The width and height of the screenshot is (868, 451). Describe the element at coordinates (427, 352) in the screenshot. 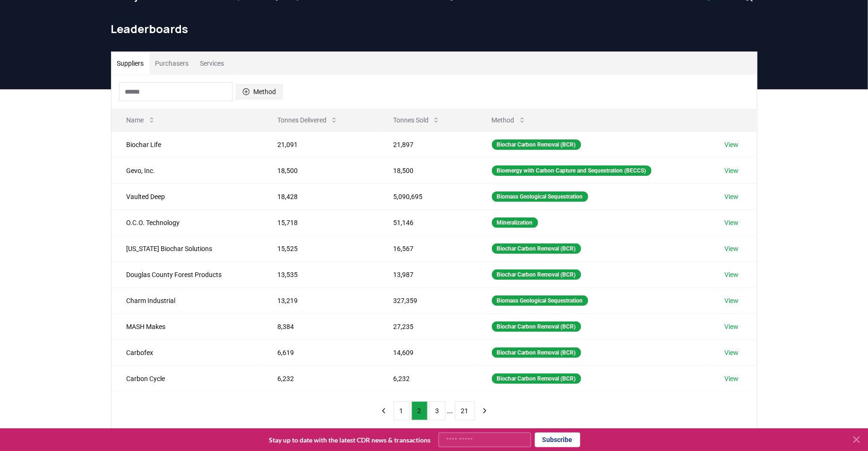

I see `td: 14,609` at that location.